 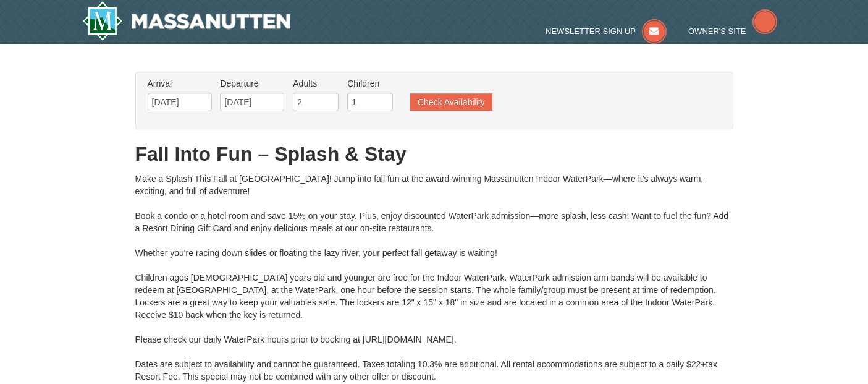 What do you see at coordinates (435, 154) in the screenshot?
I see `h1: Fall Into Fun – Splash & Stay` at bounding box center [435, 154].